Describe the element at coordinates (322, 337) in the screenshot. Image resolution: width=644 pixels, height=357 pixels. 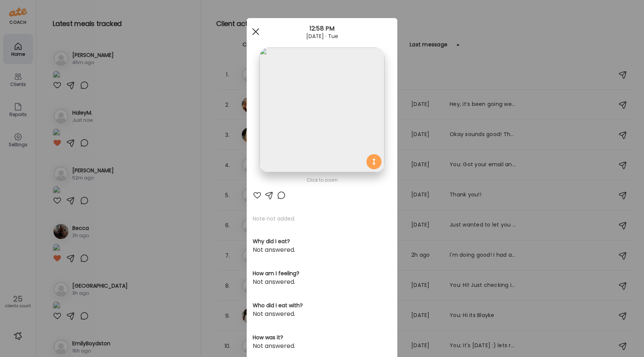
I see `h3: How was it?` at that location.